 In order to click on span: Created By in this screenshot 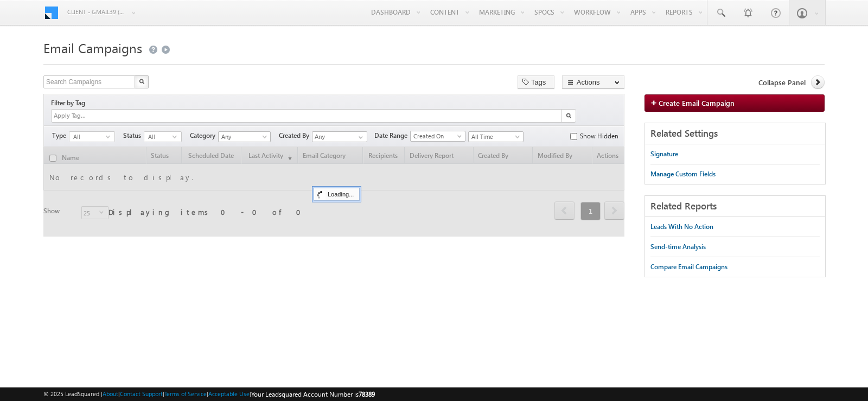, I will do `click(295, 136)`.